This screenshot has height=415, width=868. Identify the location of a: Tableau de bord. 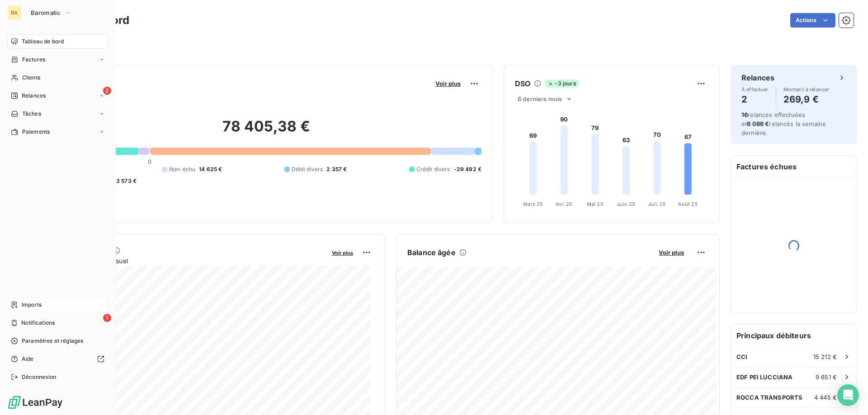
(57, 42).